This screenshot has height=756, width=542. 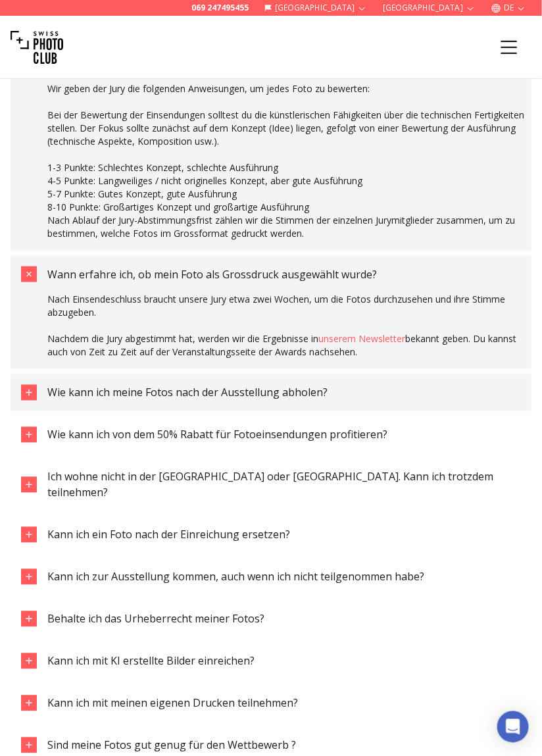 I want to click on li: 1-3 Punkte: Schlechtes Konzept, schlechte Ausführung, so click(x=290, y=168).